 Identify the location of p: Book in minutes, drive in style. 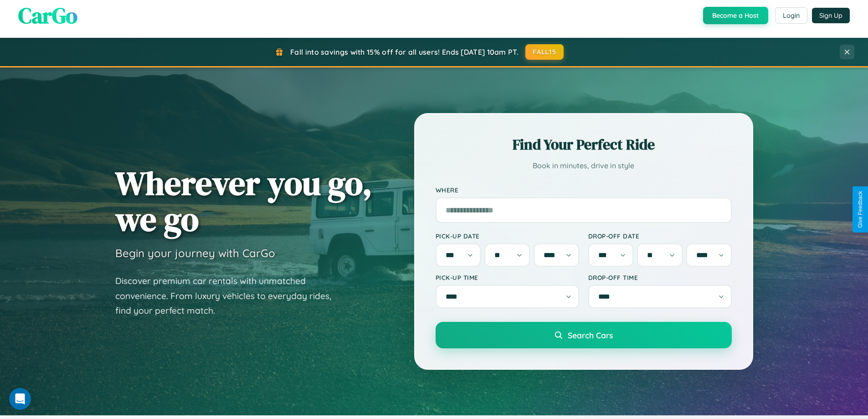
(584, 165).